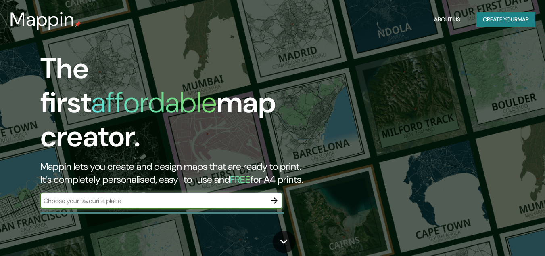 The width and height of the screenshot is (545, 256). Describe the element at coordinates (177, 173) in the screenshot. I see `h2: Mappin lets you create and design maps that are ready to print. It's completely personalised, eas...` at that location.